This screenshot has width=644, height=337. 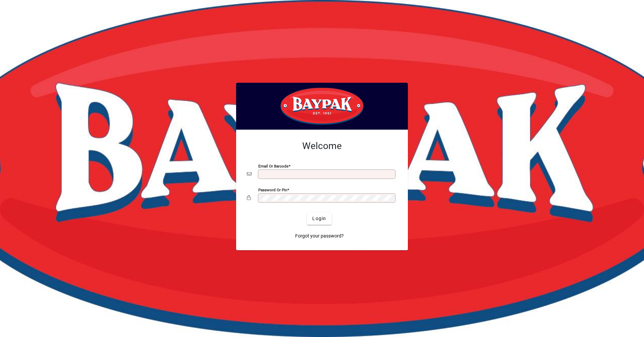 What do you see at coordinates (322, 146) in the screenshot?
I see `h2: Welcome` at bounding box center [322, 146].